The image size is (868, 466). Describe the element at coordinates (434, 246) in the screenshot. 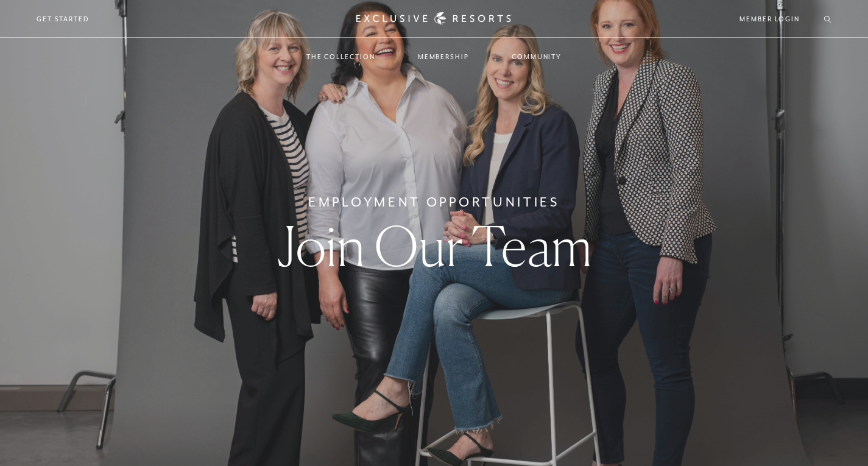

I see `h1: Join Our Team` at that location.